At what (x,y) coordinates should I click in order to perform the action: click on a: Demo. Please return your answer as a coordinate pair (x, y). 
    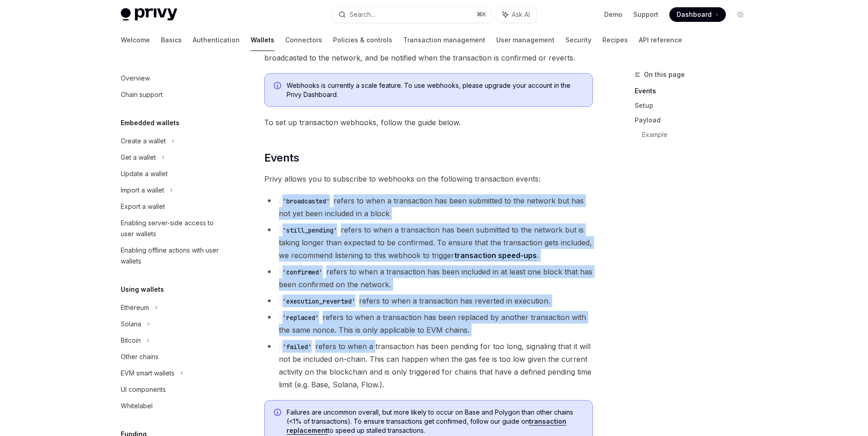
    Looking at the image, I should click on (613, 15).